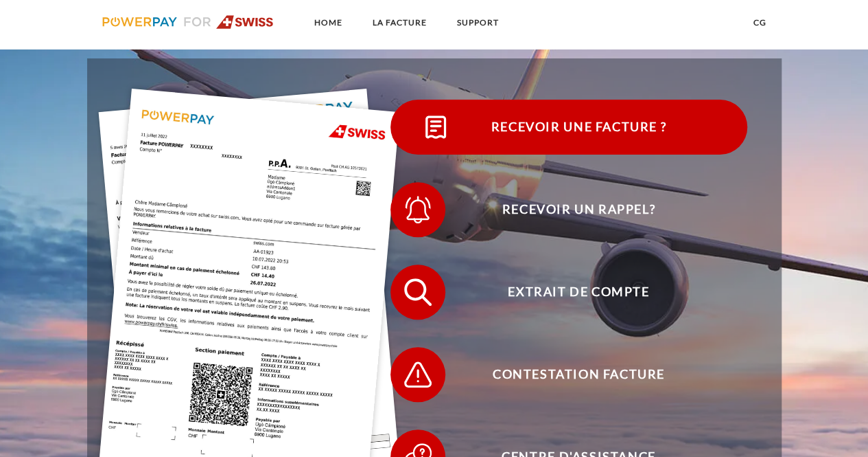  I want to click on a: CG, so click(760, 23).